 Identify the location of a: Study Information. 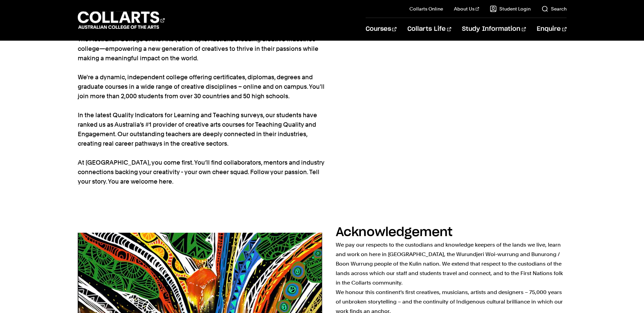
(494, 29).